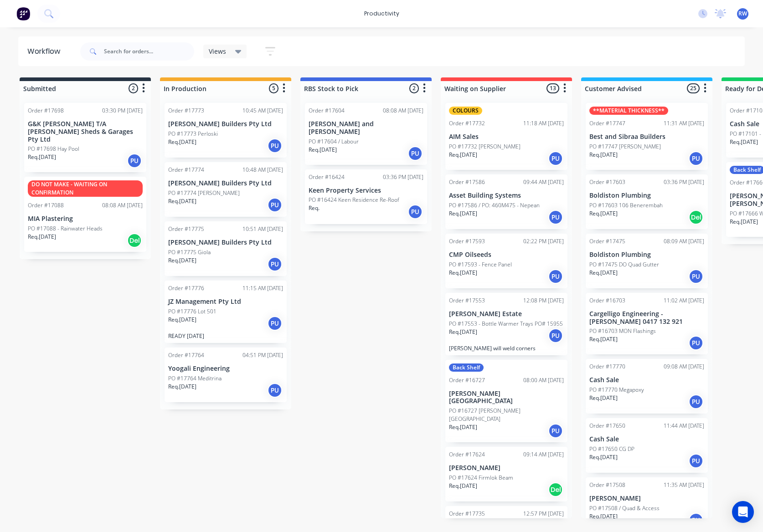 This screenshot has height=532, width=763. Describe the element at coordinates (85, 218) in the screenshot. I see `p: MIA Plastering` at that location.